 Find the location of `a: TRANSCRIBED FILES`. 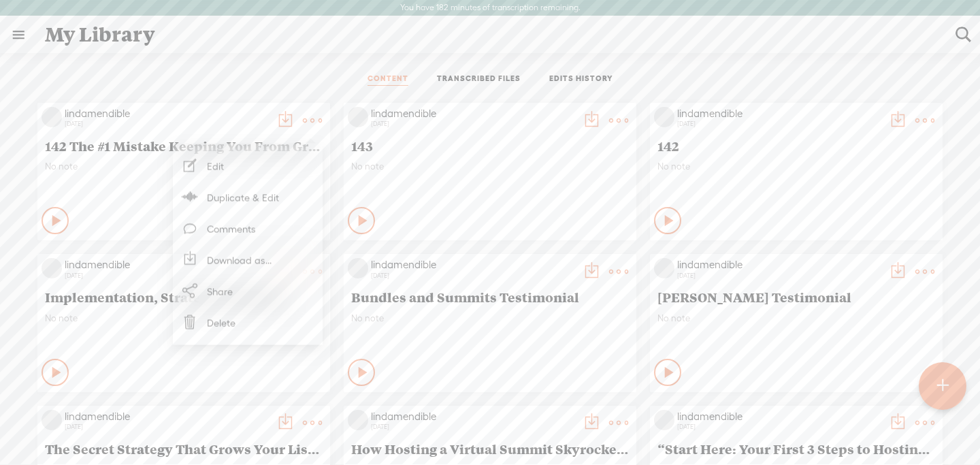

a: TRANSCRIBED FILES is located at coordinates (478, 80).